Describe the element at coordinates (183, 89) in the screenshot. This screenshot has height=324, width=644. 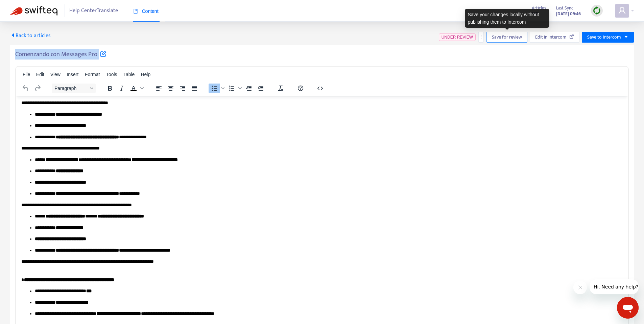
I see `button: Align right` at that location.